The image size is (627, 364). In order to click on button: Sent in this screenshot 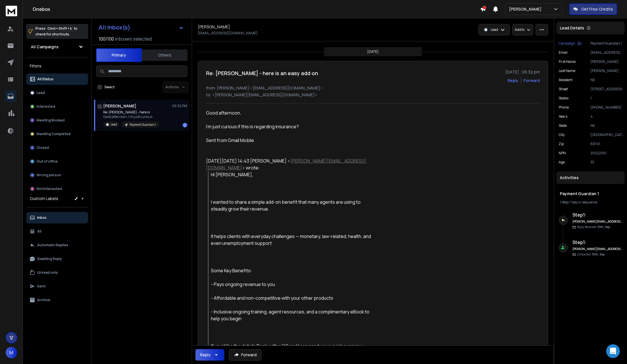, I will do `click(57, 286)`.